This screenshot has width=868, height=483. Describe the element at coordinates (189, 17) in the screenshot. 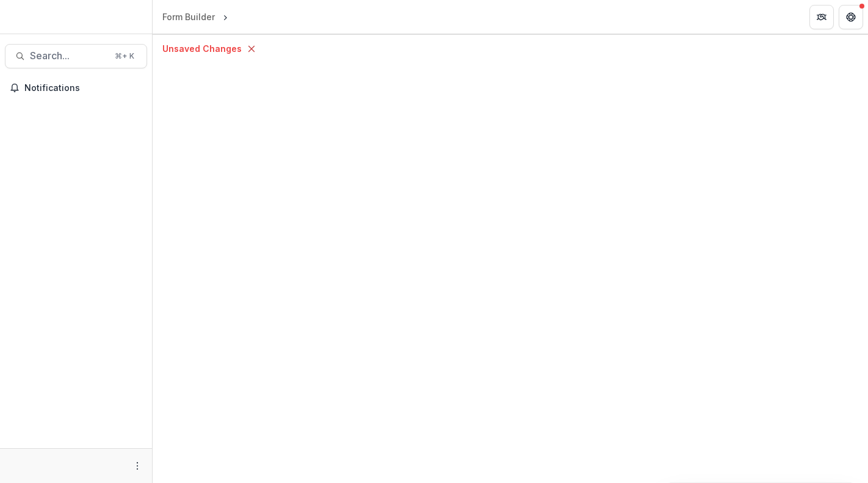

I see `a: Form Builder` at that location.